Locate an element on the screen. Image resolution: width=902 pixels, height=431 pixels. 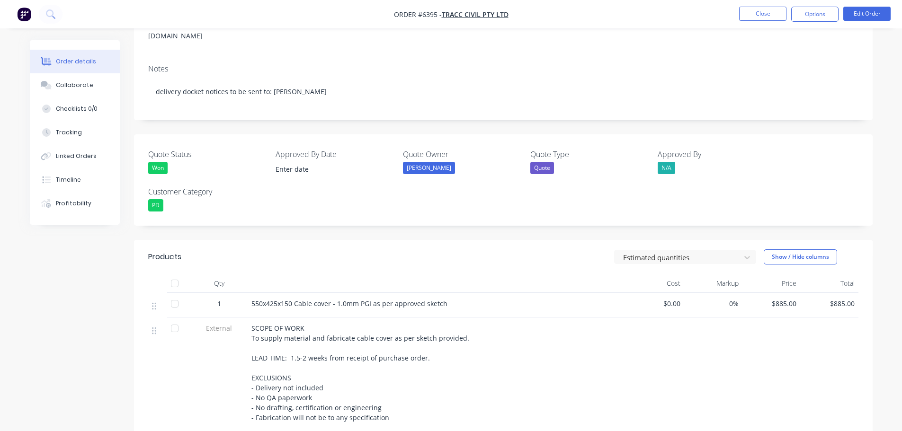
div: Products is located at coordinates (165, 257).